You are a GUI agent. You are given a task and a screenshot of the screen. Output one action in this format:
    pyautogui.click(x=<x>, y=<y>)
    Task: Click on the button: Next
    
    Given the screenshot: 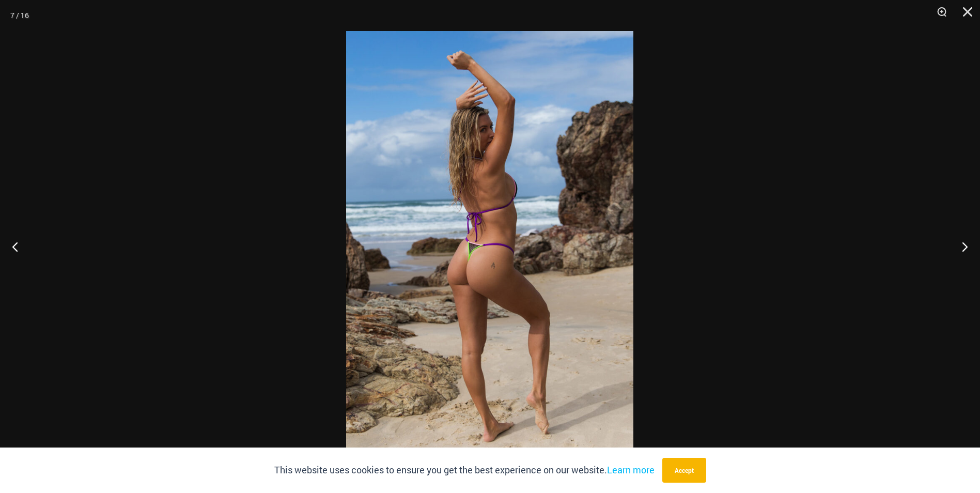 What is the action you would take?
    pyautogui.click(x=961, y=247)
    